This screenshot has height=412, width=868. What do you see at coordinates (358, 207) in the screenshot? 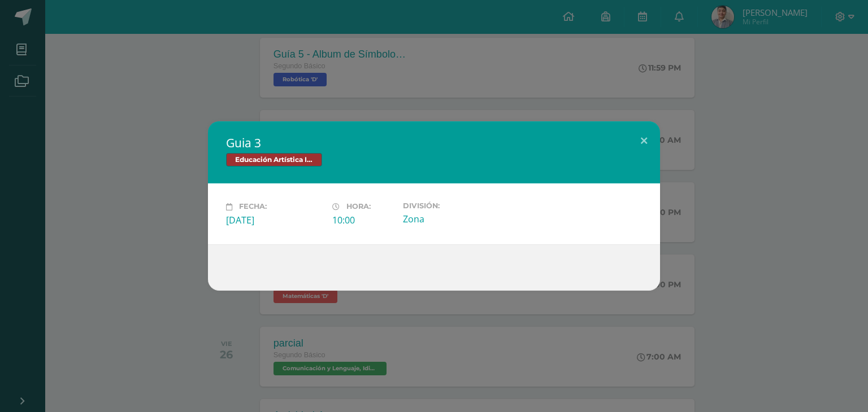
I see `span: Hora:` at bounding box center [358, 207].